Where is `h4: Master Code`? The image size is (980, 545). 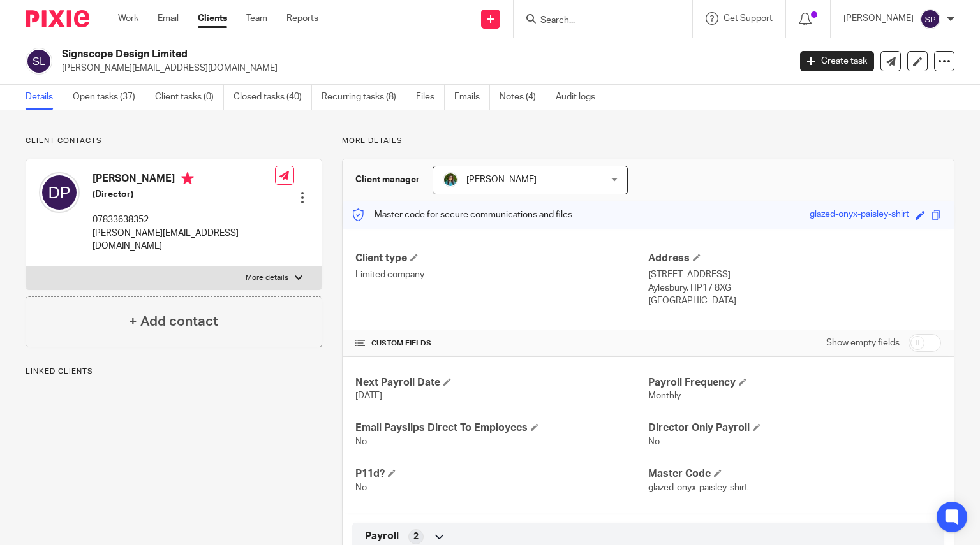
h4: Master Code is located at coordinates (795, 473).